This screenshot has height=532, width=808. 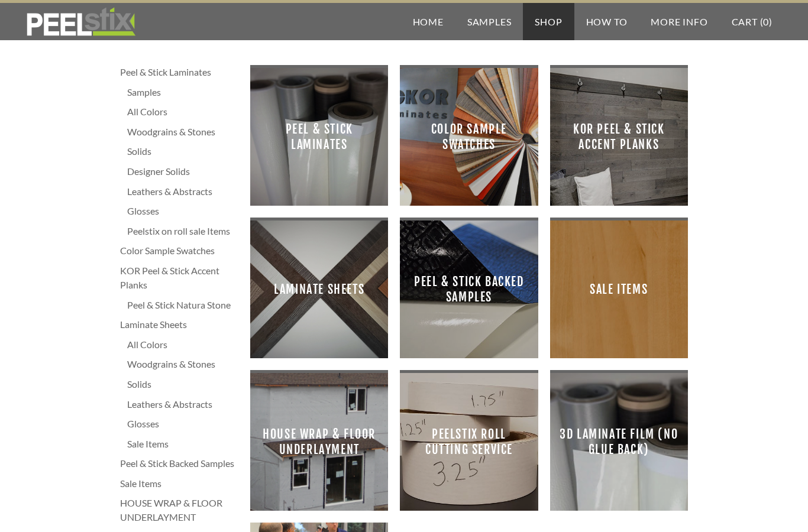 What do you see at coordinates (318, 442) in the screenshot?
I see `span: HOUSE WRAP & FLOOR UNDERLAYMENT` at bounding box center [318, 442].